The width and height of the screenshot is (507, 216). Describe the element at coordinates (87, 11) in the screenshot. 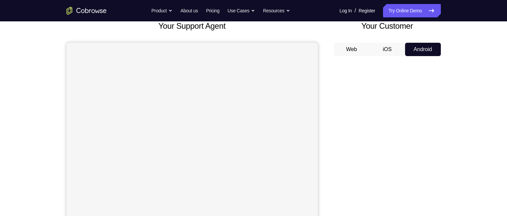

I see `a: Go to the home page` at that location.